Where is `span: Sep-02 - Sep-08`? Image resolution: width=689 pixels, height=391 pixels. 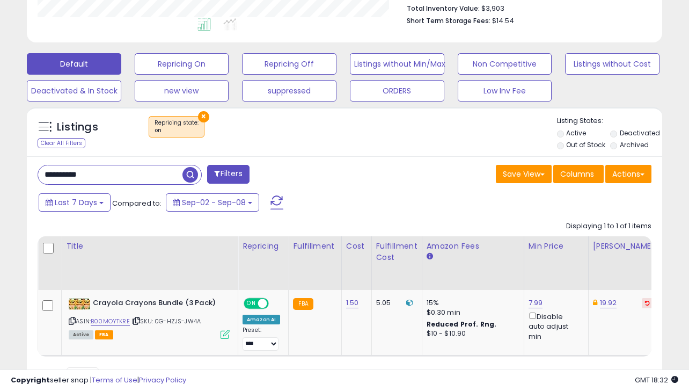 span: Sep-02 - Sep-08 is located at coordinates (214, 202).